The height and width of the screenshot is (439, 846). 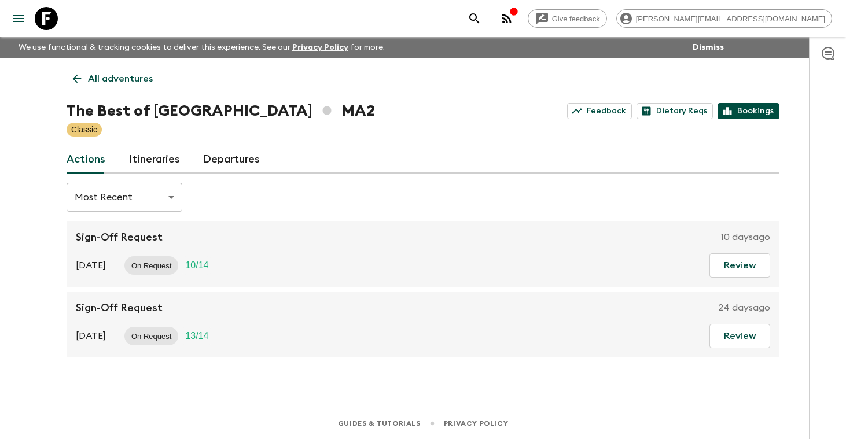 I want to click on p: 10 / 14, so click(x=197, y=265).